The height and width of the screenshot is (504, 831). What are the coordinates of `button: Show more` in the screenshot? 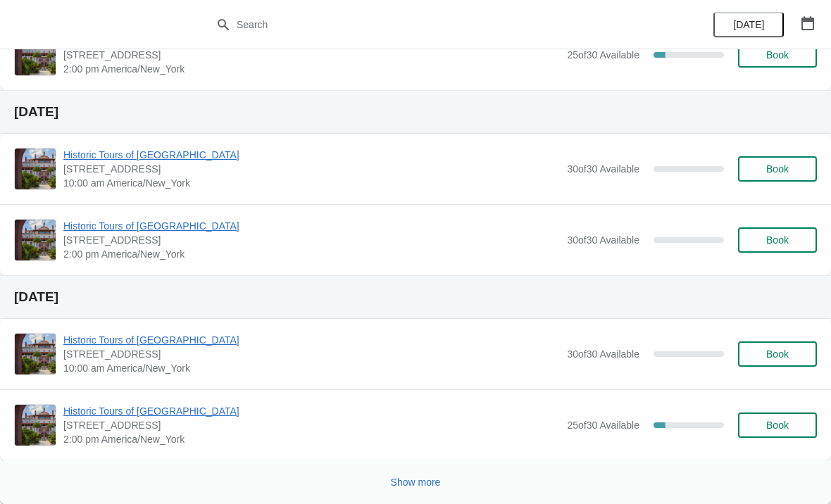 It's located at (416, 483).